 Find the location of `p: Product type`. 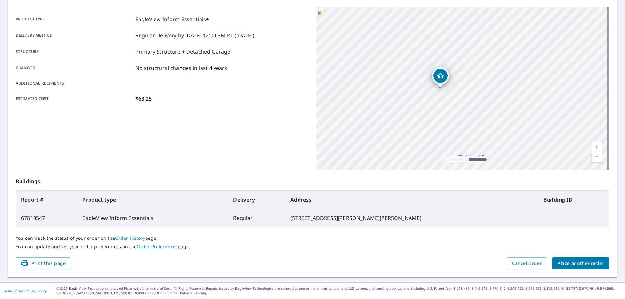

p: Product type is located at coordinates (74, 19).